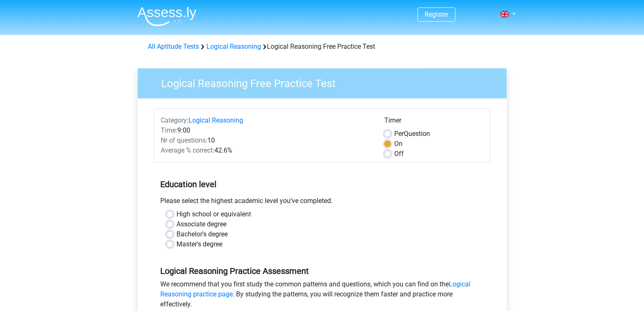 The image size is (644, 311). I want to click on label: High school or equivalent, so click(213, 214).